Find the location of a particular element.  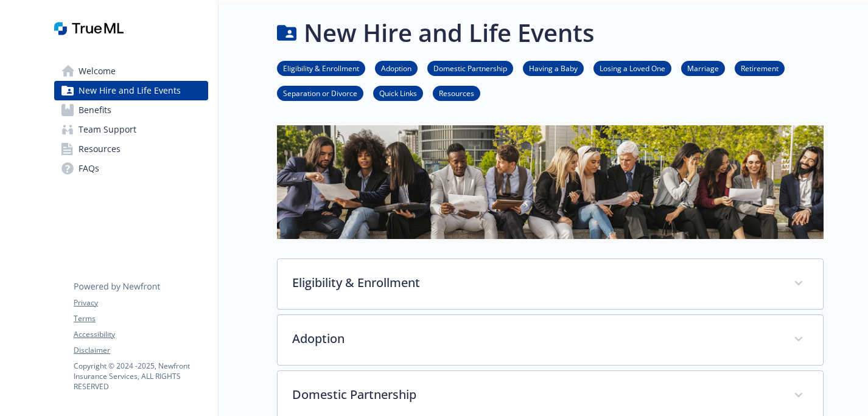

a: Accessibility is located at coordinates (140, 334).